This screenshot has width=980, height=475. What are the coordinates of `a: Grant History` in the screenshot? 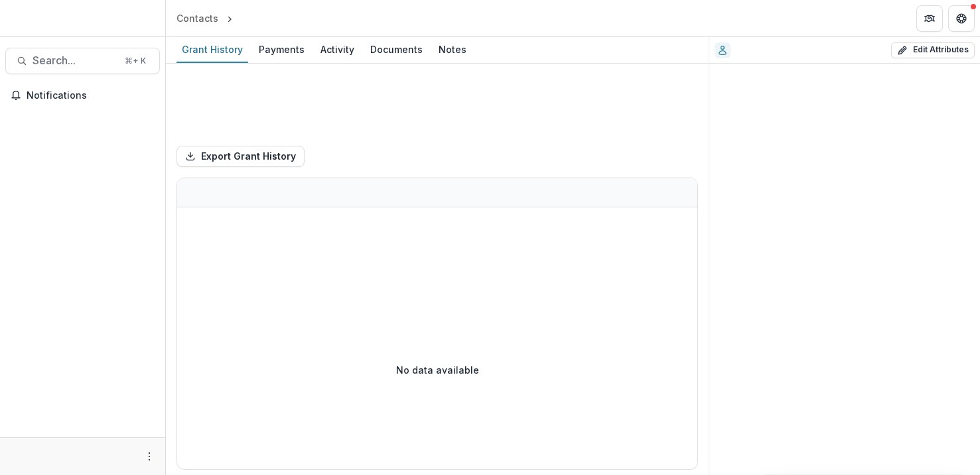 It's located at (213, 49).